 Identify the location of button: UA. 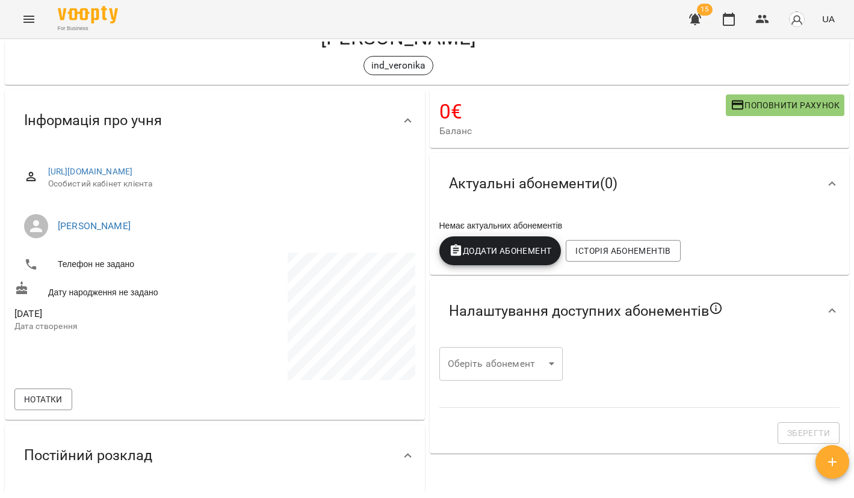
(828, 19).